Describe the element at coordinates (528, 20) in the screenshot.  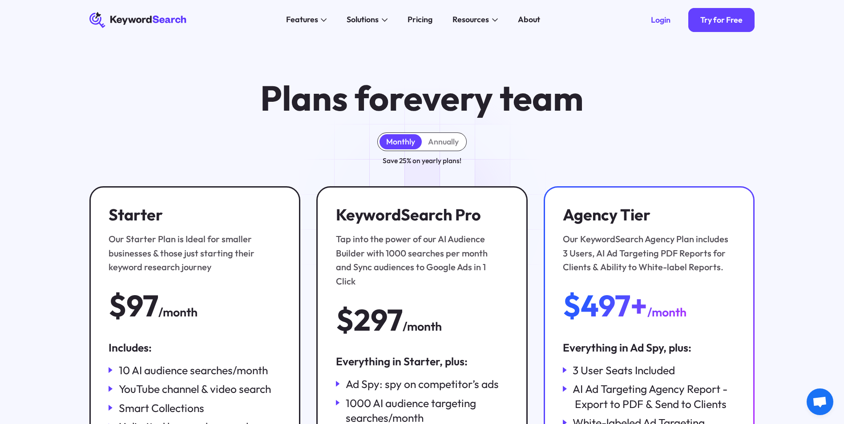
I see `a: About` at that location.